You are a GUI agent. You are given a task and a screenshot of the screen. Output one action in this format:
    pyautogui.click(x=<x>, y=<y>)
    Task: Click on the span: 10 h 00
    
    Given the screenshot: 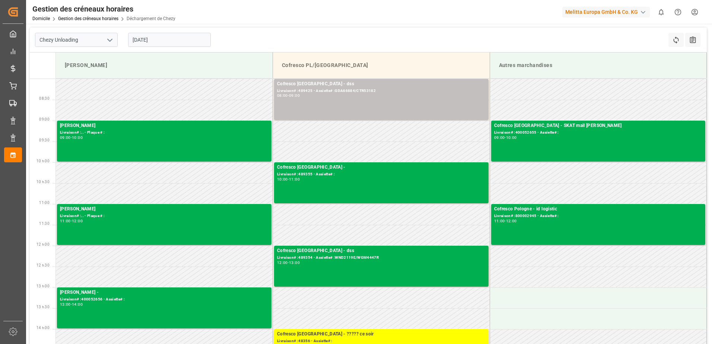 What is the action you would take?
    pyautogui.click(x=43, y=161)
    